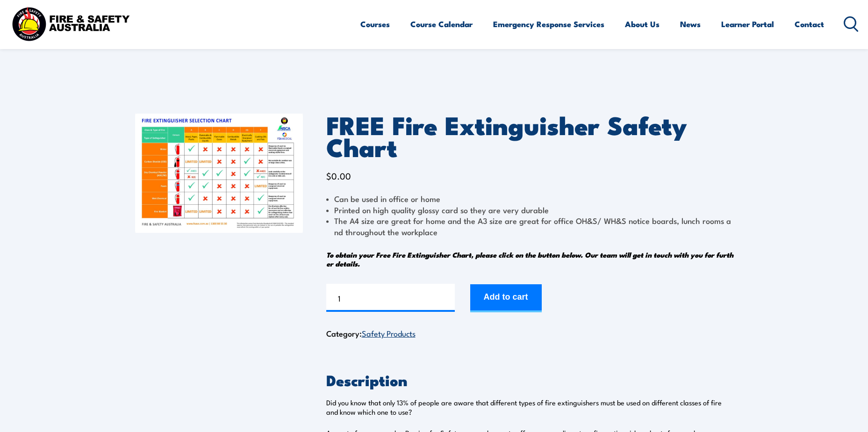 This screenshot has width=868, height=432. What do you see at coordinates (530, 135) in the screenshot?
I see `h1: FREE Fire Extinguisher Safety Chart` at bounding box center [530, 135].